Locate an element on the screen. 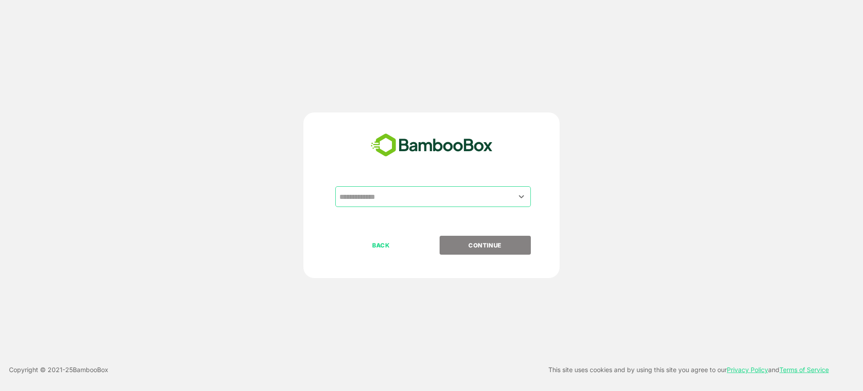  a: Privacy Policy is located at coordinates (748, 369).